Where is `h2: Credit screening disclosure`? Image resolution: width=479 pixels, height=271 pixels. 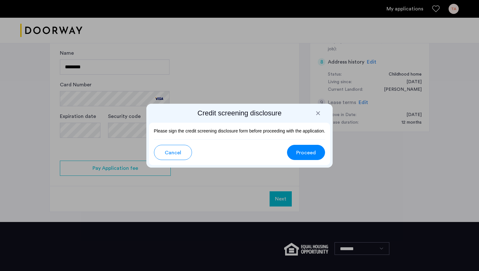 h2: Credit screening disclosure is located at coordinates (239, 113).